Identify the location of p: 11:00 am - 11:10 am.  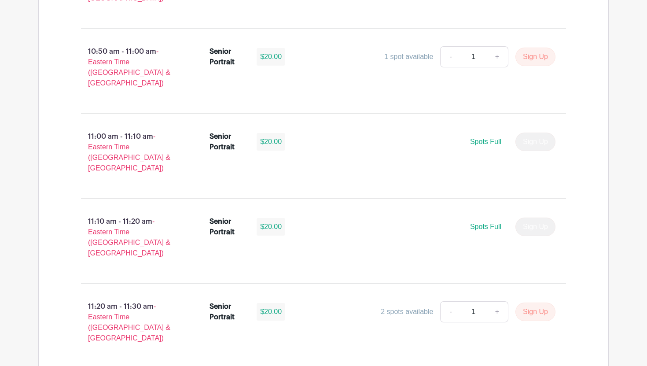
(131, 152).